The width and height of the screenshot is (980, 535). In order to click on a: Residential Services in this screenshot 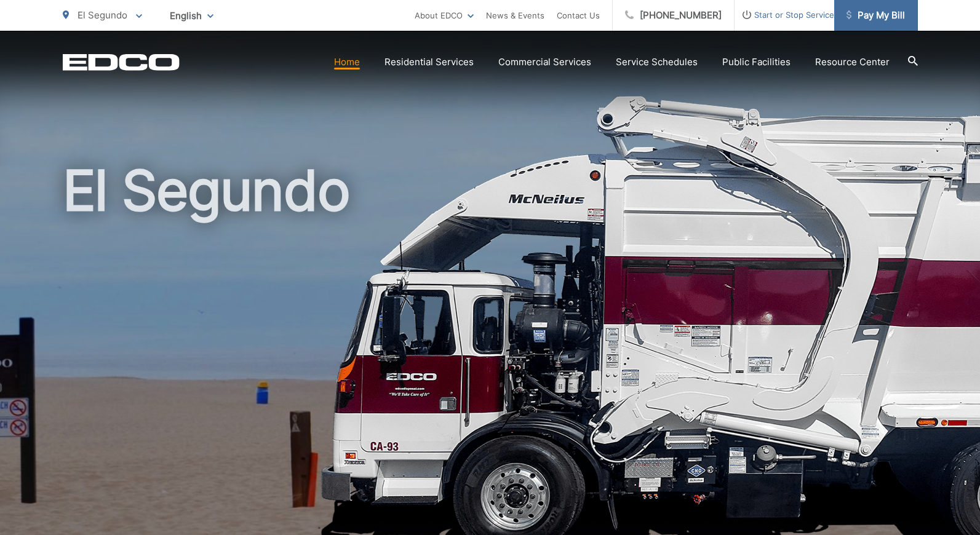, I will do `click(429, 62)`.